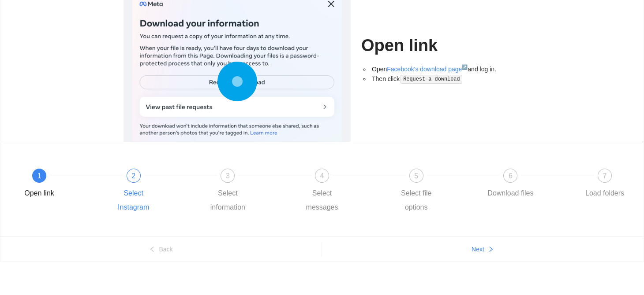  Describe the element at coordinates (133, 176) in the screenshot. I see `span: 2` at that location.